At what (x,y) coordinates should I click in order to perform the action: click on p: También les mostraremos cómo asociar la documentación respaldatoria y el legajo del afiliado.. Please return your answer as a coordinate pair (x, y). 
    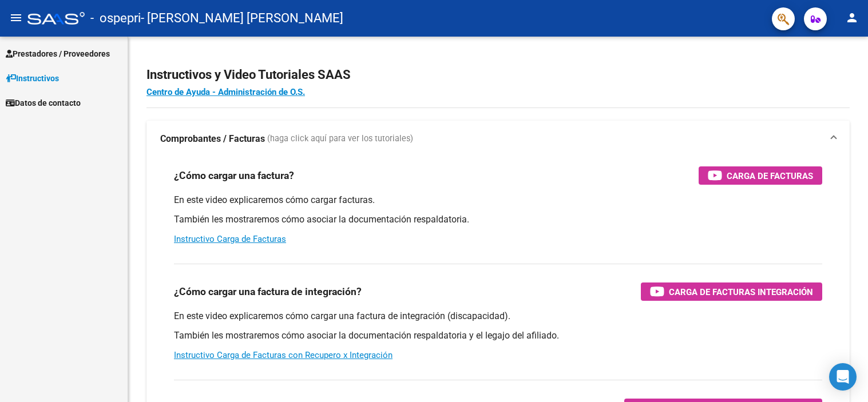
    Looking at the image, I should click on (498, 335).